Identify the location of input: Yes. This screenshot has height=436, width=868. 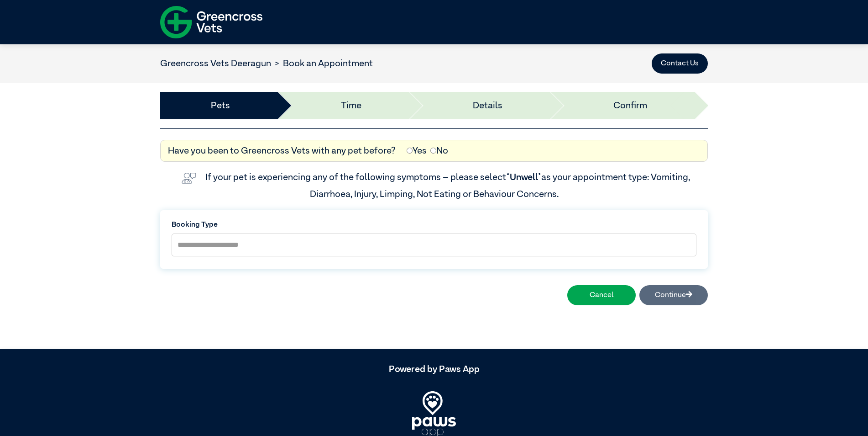
(410, 150).